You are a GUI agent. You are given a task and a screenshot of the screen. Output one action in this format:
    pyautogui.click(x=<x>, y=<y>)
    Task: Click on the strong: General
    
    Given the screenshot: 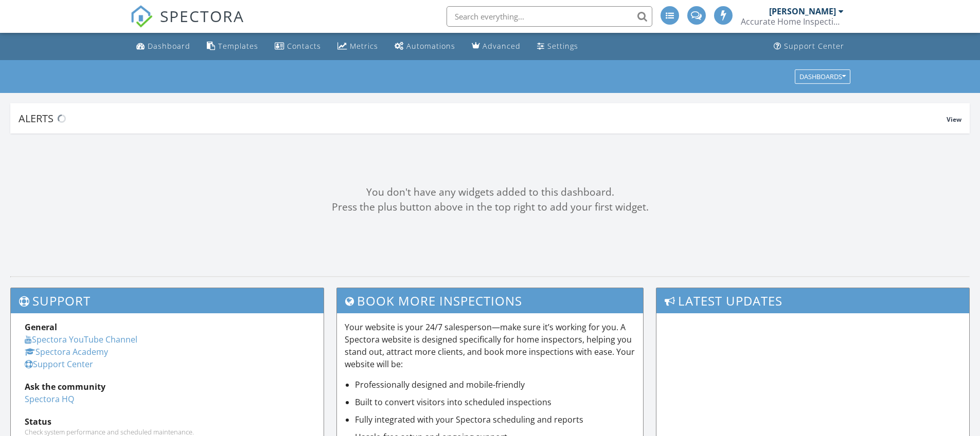 What is the action you would take?
    pyautogui.click(x=41, y=327)
    